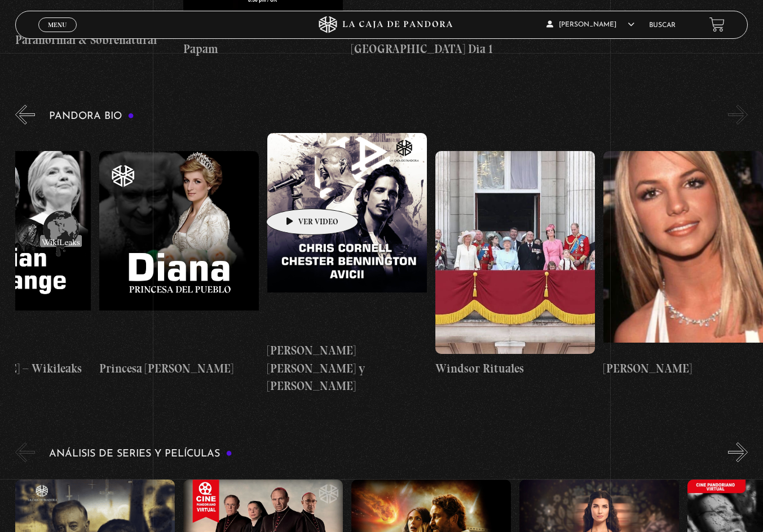  Describe the element at coordinates (95, 40) in the screenshot. I see `h4: Paranormal & Sobrenatural` at that location.